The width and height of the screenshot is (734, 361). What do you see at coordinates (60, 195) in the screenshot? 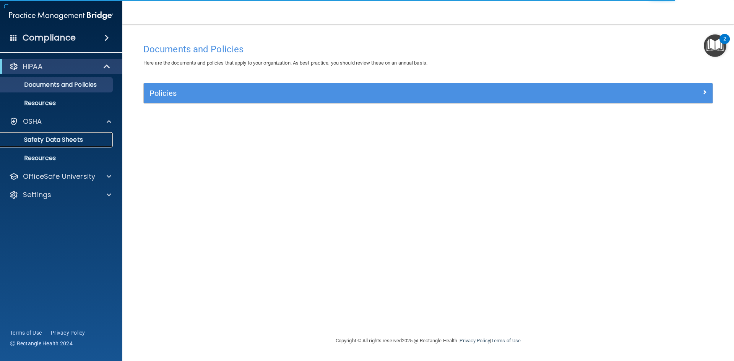
I see `a: Settings` at bounding box center [60, 195].